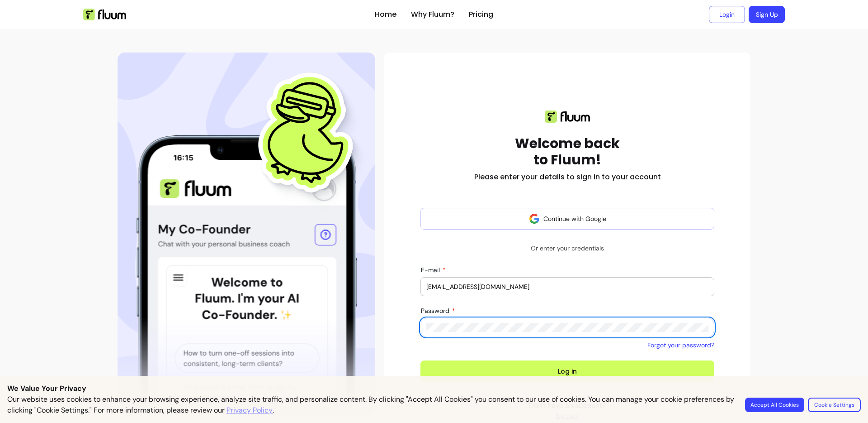  I want to click on a: Sign Up, so click(766, 15).